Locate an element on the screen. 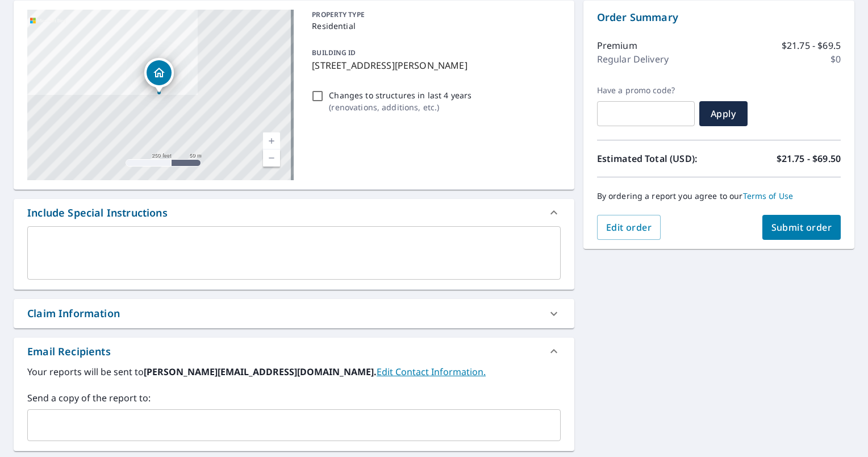 This screenshot has height=457, width=868. button: Apply is located at coordinates (723, 113).